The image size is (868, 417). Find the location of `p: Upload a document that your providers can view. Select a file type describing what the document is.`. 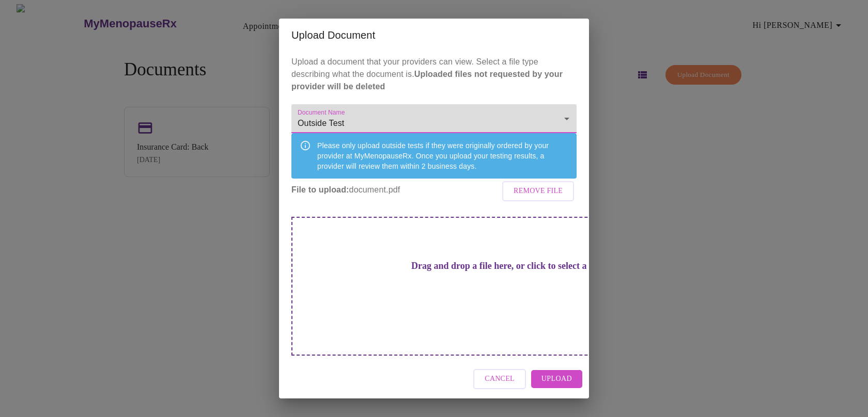

p: Upload a document that your providers can view. Select a file type describing what the document is. is located at coordinates (434, 75).